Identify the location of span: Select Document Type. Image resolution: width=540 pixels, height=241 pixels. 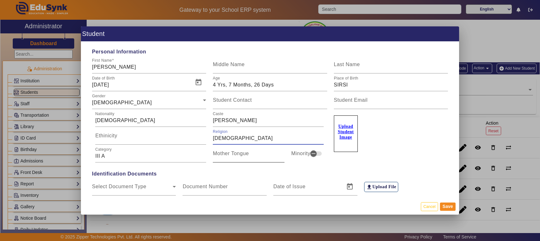
(133, 190).